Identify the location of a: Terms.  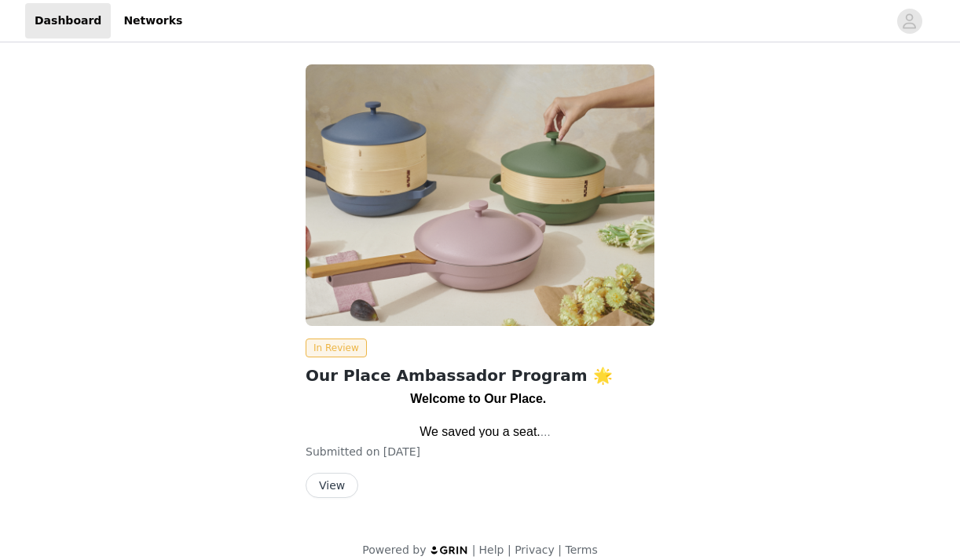
(580, 549).